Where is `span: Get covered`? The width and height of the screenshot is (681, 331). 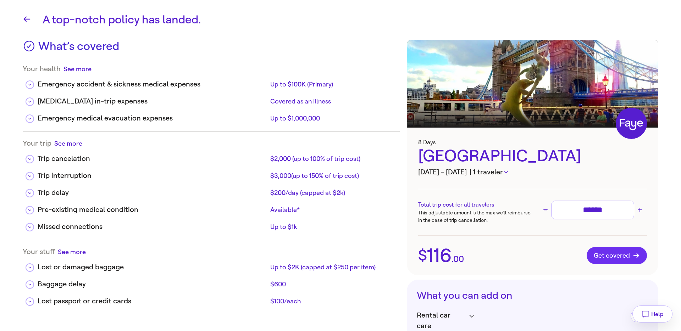
span: Get covered is located at coordinates (617, 256).